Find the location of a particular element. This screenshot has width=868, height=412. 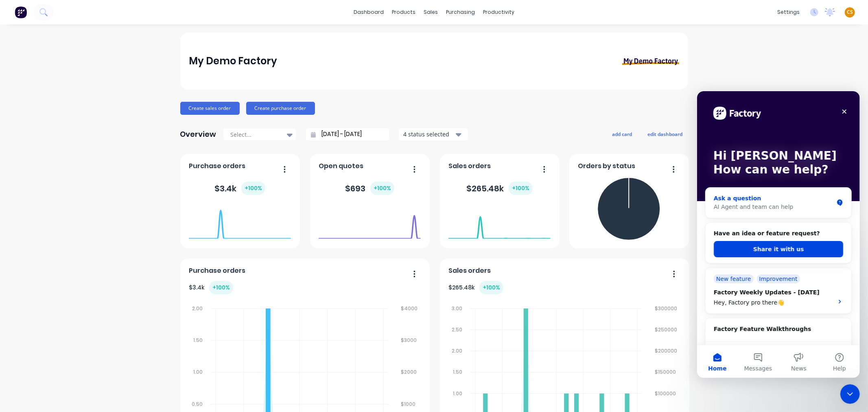

img: logo is located at coordinates (40, 22).